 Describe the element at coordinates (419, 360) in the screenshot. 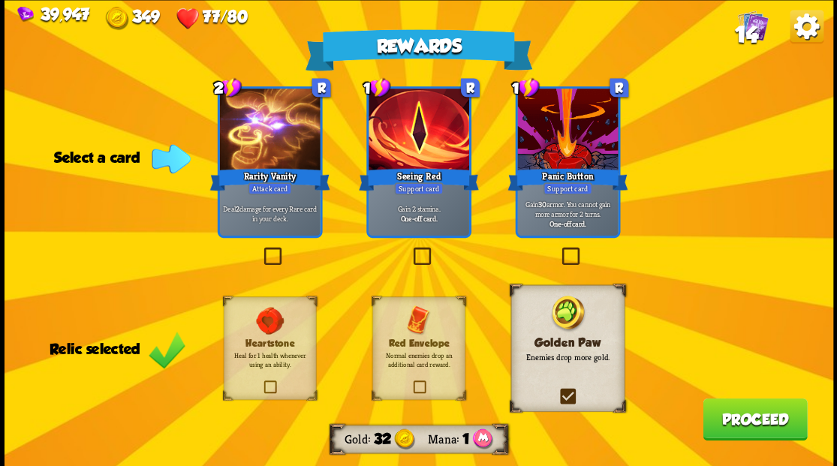

I see `p: Normal enemies drop an additional card reward.` at that location.